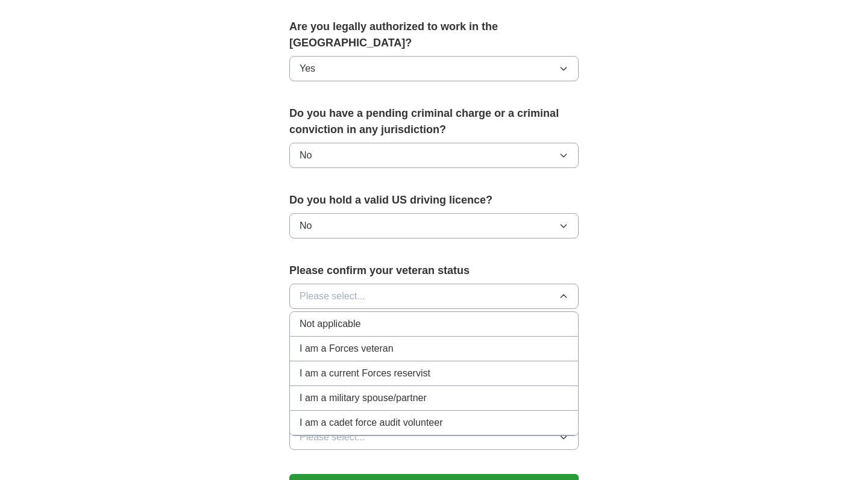 Image resolution: width=868 pixels, height=480 pixels. I want to click on span: Yes, so click(308, 69).